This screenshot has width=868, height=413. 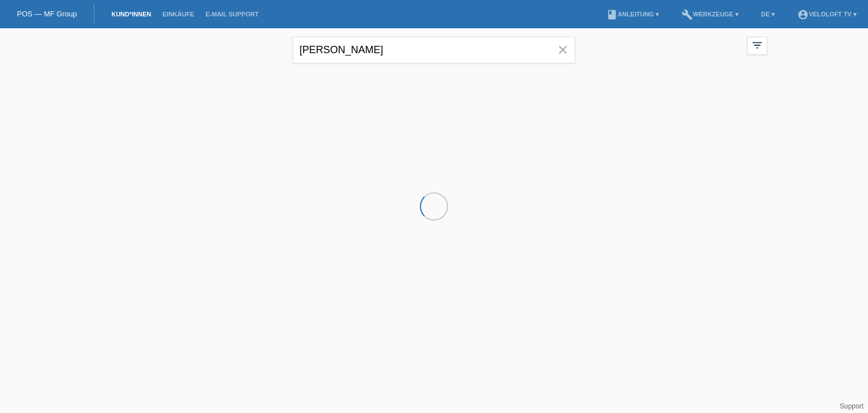 What do you see at coordinates (768, 14) in the screenshot?
I see `a: DE ▾` at bounding box center [768, 14].